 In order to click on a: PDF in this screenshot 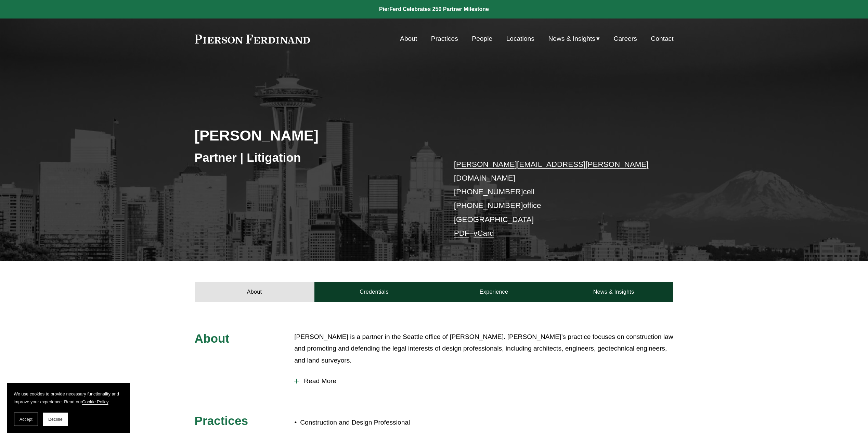, I will do `click(461, 233)`.